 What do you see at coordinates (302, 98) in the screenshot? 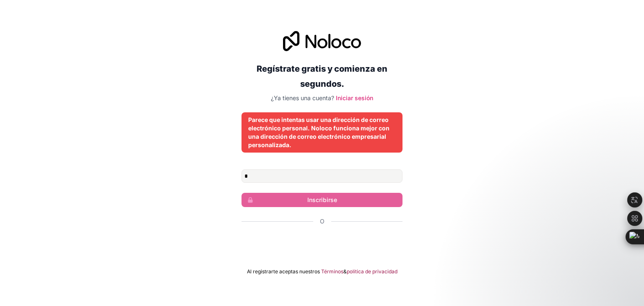
I see `font: ¿Ya tienes una cuenta?` at bounding box center [302, 98].